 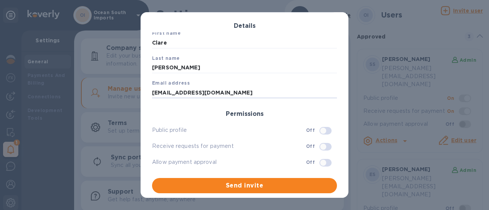 I want to click on b: Last name, so click(x=166, y=58).